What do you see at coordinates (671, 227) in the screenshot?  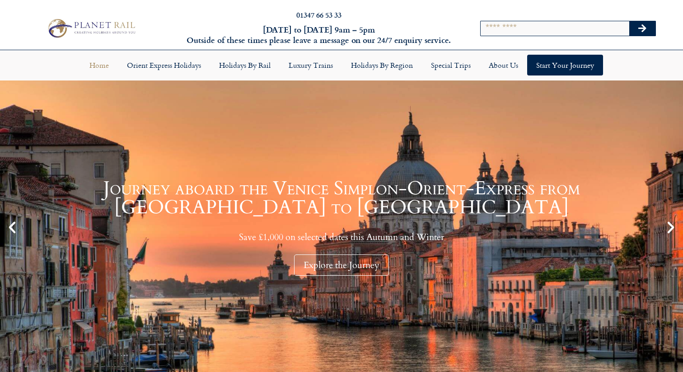 I see `div: Next slide` at bounding box center [671, 227].